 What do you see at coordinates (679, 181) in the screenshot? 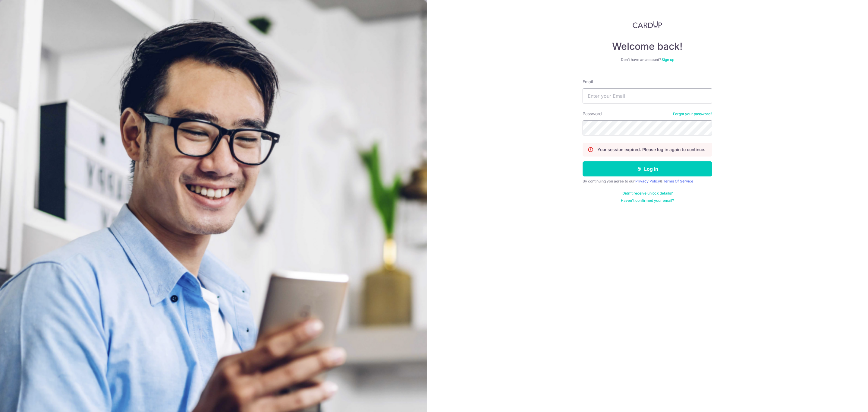
I see `a: Terms Of Service` at bounding box center [679, 181].